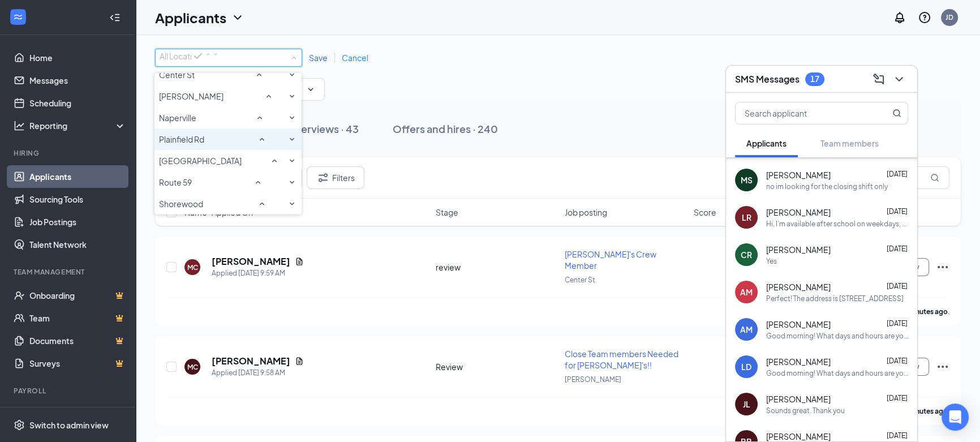  Describe the element at coordinates (228, 203) in the screenshot. I see `li: Shorewood` at that location.